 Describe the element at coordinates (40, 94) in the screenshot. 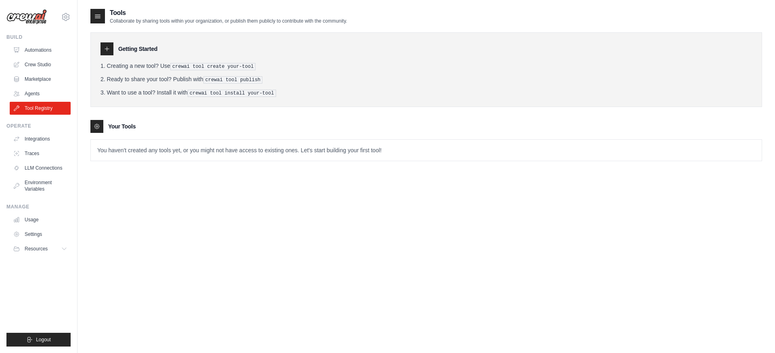

I see `a: Agents` at that location.